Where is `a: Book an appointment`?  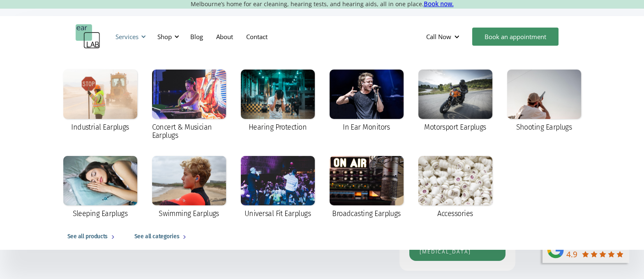 a: Book an appointment is located at coordinates (515, 36).